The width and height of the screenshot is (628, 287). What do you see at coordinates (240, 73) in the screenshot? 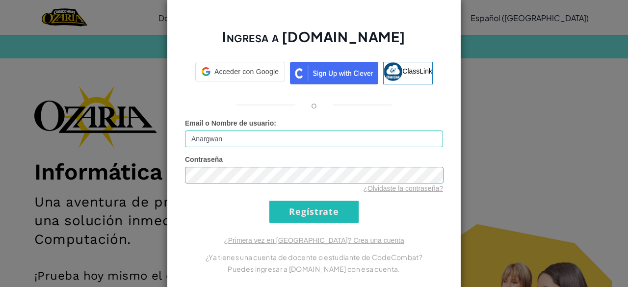
I see `a: Acceder con Google` at bounding box center [240, 73].